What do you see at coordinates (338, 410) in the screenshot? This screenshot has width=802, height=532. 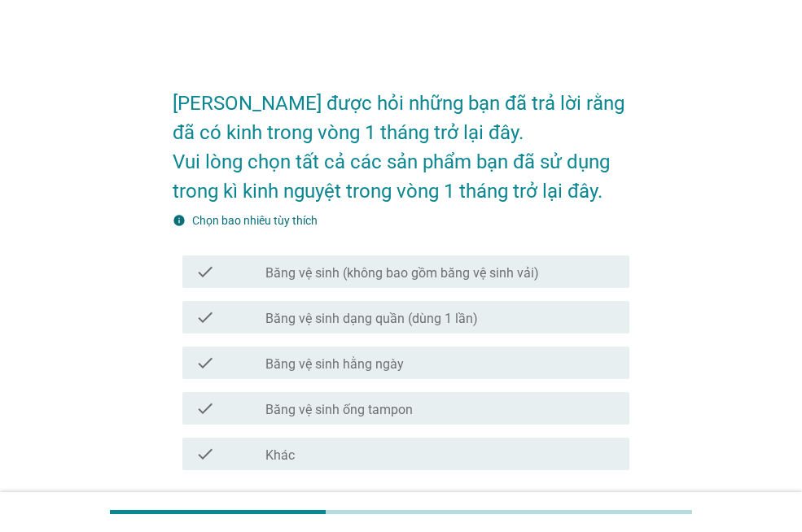 I see `label: Băng vệ sinh ống tampon` at bounding box center [338, 410].